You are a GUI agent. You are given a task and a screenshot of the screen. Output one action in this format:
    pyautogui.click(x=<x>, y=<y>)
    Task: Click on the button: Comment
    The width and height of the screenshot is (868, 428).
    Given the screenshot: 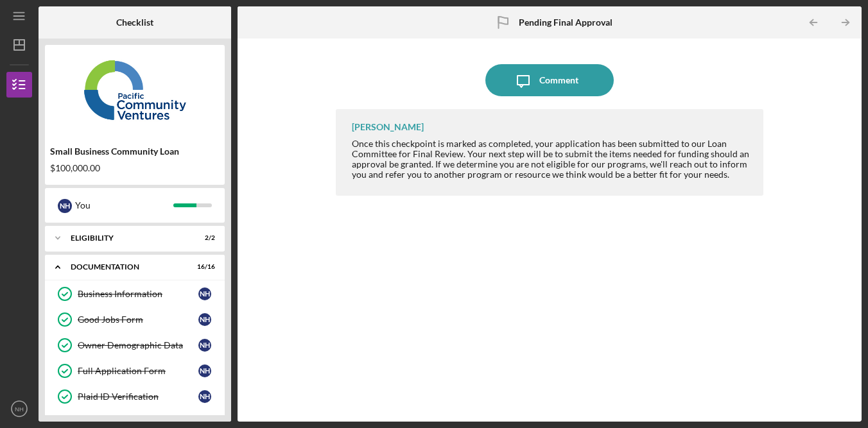 What is the action you would take?
    pyautogui.click(x=549, y=80)
    